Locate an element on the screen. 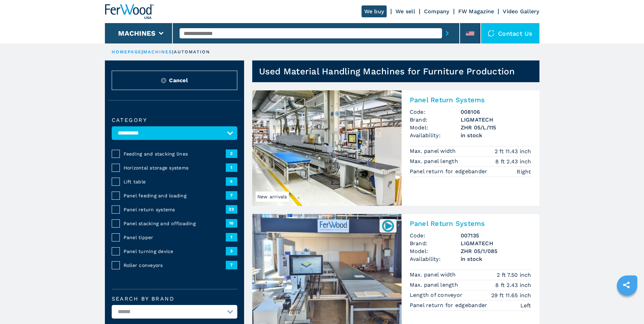 Image resolution: width=644 pixels, height=324 pixels. span: New arrivals is located at coordinates (272, 197).